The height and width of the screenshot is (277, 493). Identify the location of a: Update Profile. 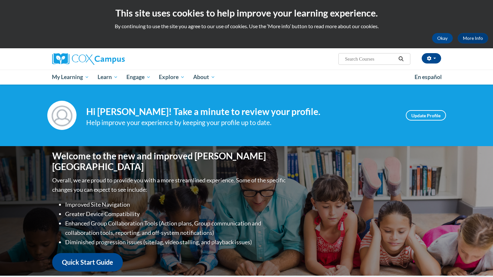
(426, 115).